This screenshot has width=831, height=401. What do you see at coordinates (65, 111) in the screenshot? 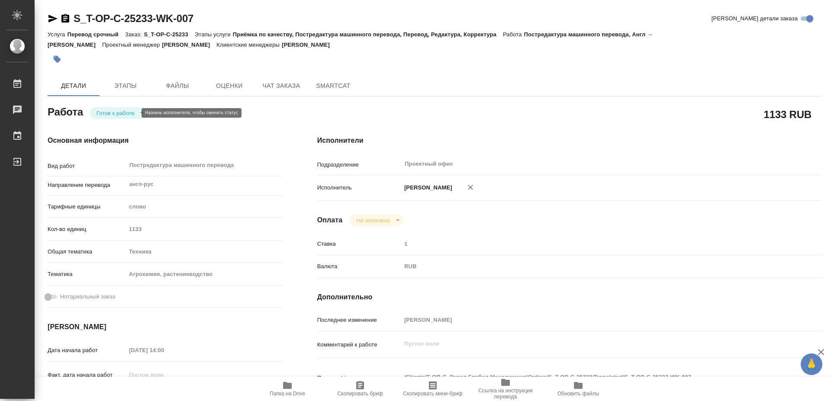
I see `h2: Работа` at bounding box center [65, 111].